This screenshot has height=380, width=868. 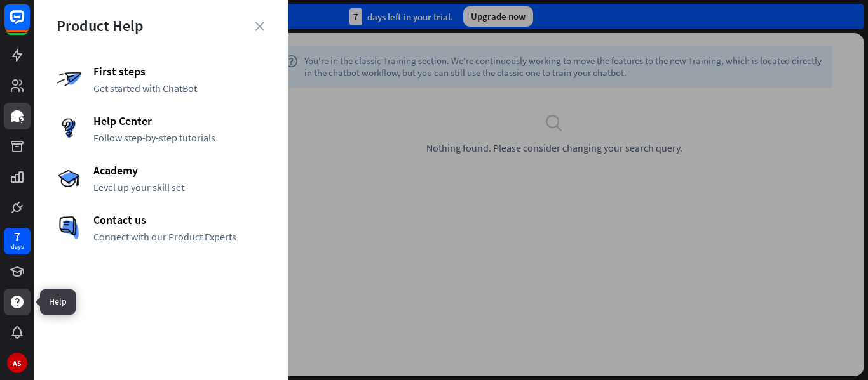 What do you see at coordinates (180, 170) in the screenshot?
I see `span: Academy` at bounding box center [180, 170].